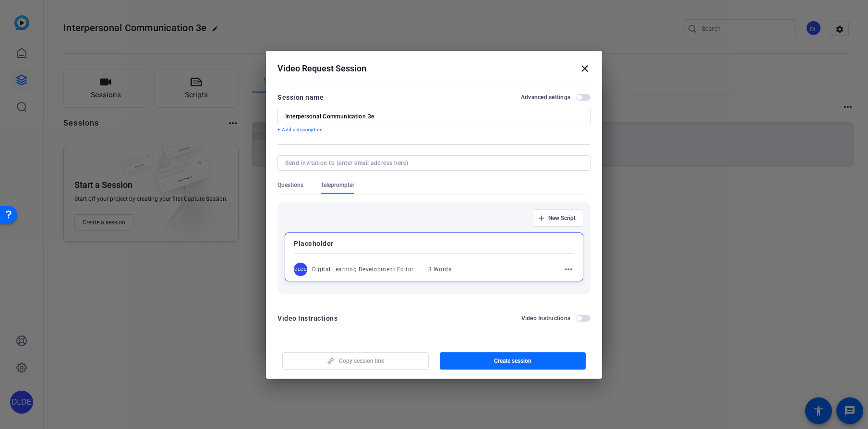  I want to click on h2: Video Instructions, so click(545, 319).